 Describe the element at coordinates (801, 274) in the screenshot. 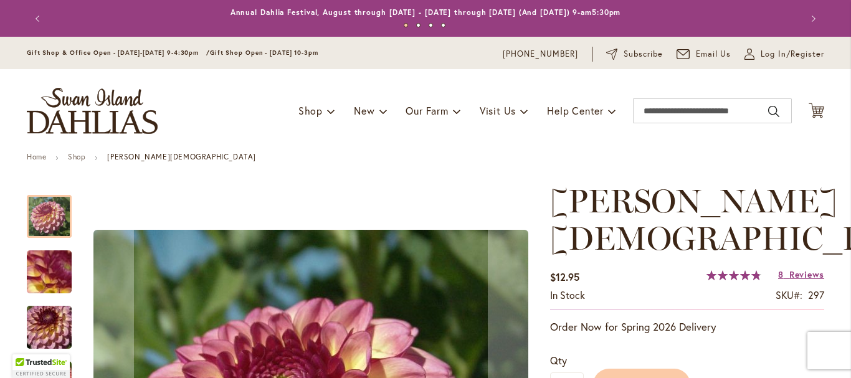

I see `a: 8 Reviews` at that location.